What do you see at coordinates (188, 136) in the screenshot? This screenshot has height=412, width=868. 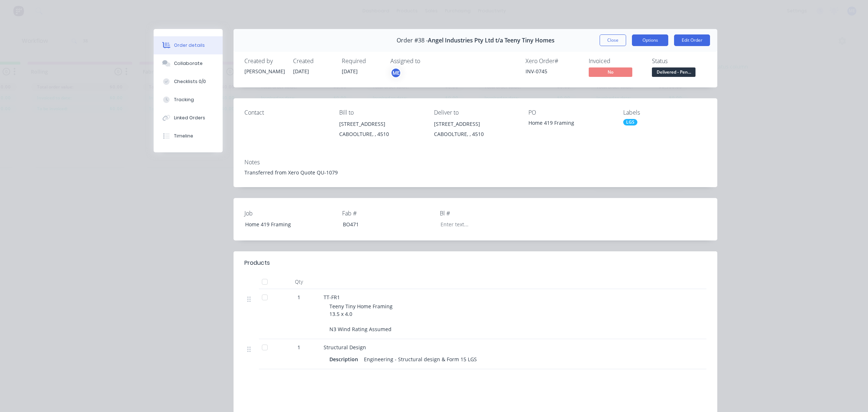 I see `button: Timeline` at bounding box center [188, 136].